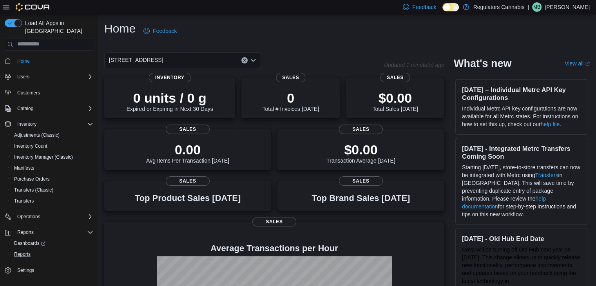 The width and height of the screenshot is (596, 286). What do you see at coordinates (32, 179) in the screenshot?
I see `span: Purchase Orders` at bounding box center [32, 179].